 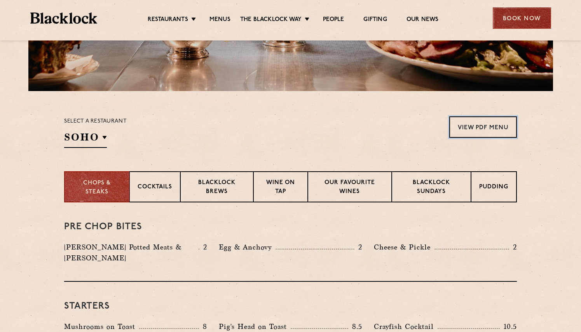 What do you see at coordinates (494, 187) in the screenshot?
I see `p: Pudding` at bounding box center [494, 187].